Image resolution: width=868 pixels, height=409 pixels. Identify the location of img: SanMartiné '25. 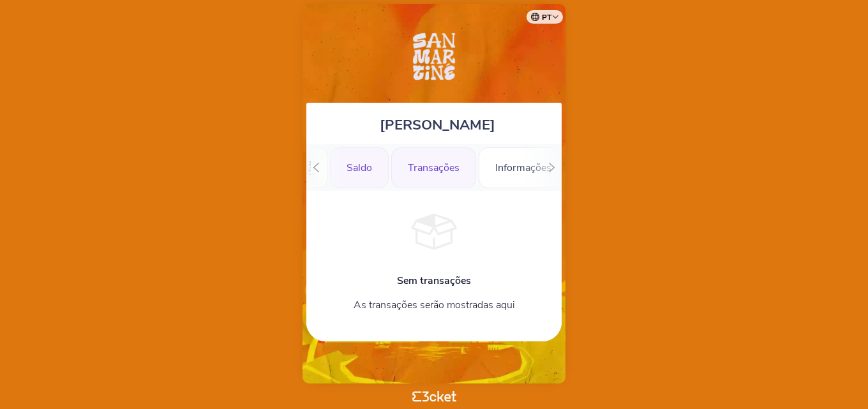
(434, 56).